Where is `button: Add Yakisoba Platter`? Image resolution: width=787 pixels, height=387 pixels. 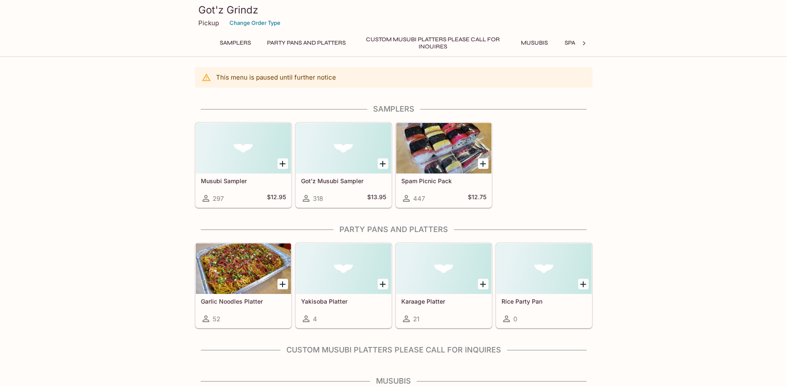
button: Add Yakisoba Platter is located at coordinates (383, 284).